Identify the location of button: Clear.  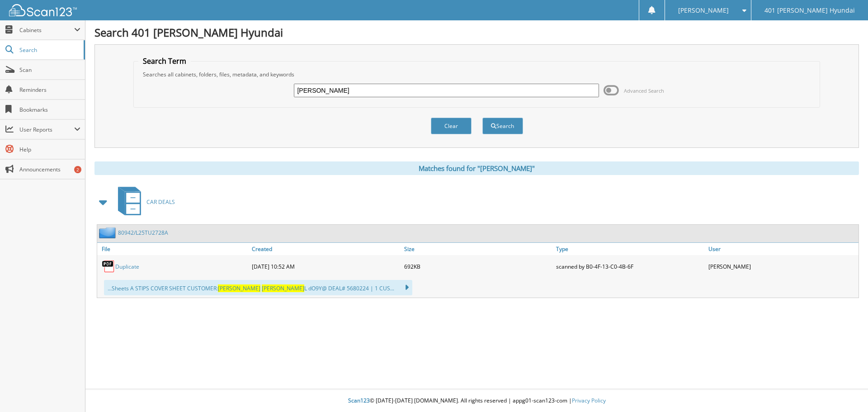
(451, 126).